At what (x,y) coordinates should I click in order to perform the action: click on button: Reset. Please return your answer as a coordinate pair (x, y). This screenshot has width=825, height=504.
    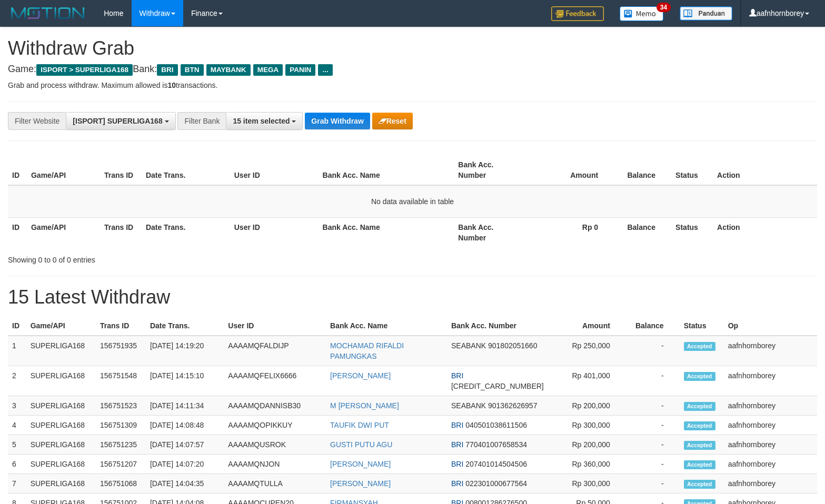
    Looking at the image, I should click on (392, 121).